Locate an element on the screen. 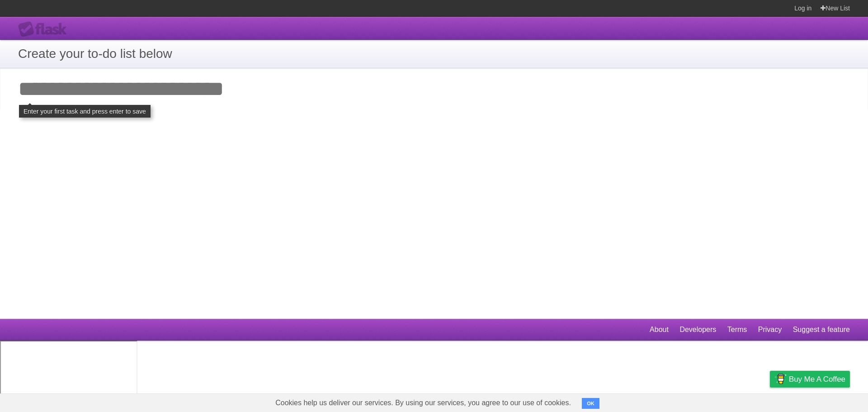 This screenshot has width=868, height=412. a: Terms is located at coordinates (737, 330).